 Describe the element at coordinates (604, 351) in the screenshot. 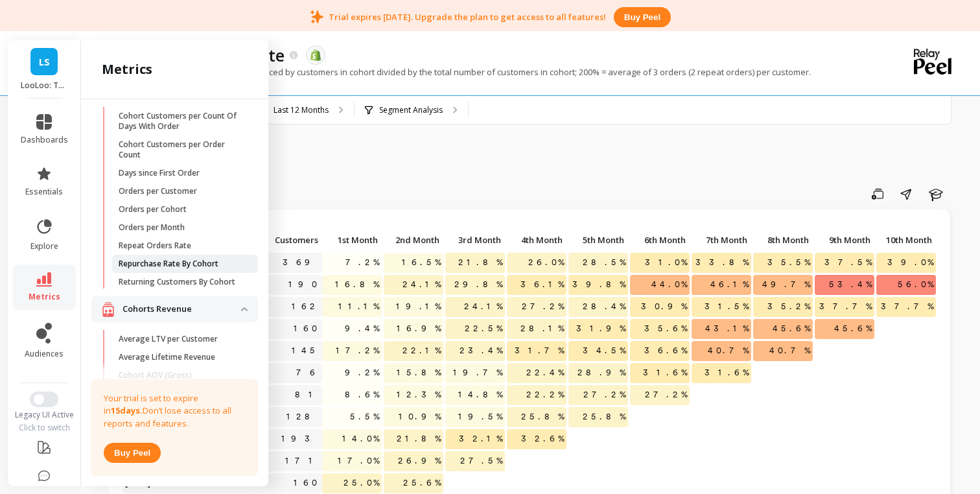

I see `span: 34.5%` at that location.